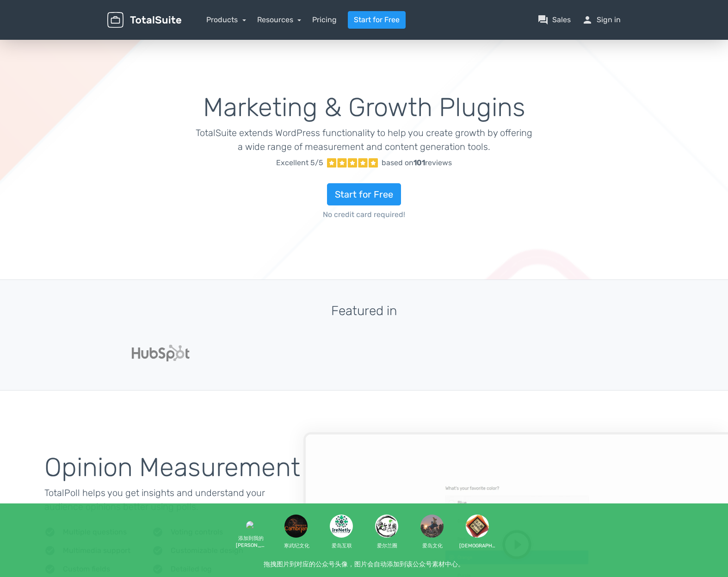  What do you see at coordinates (144, 20) in the screenshot?
I see `img: TotalSuite for WordPress` at bounding box center [144, 20].